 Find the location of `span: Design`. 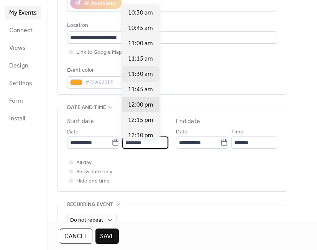

span: Design is located at coordinates (19, 66).